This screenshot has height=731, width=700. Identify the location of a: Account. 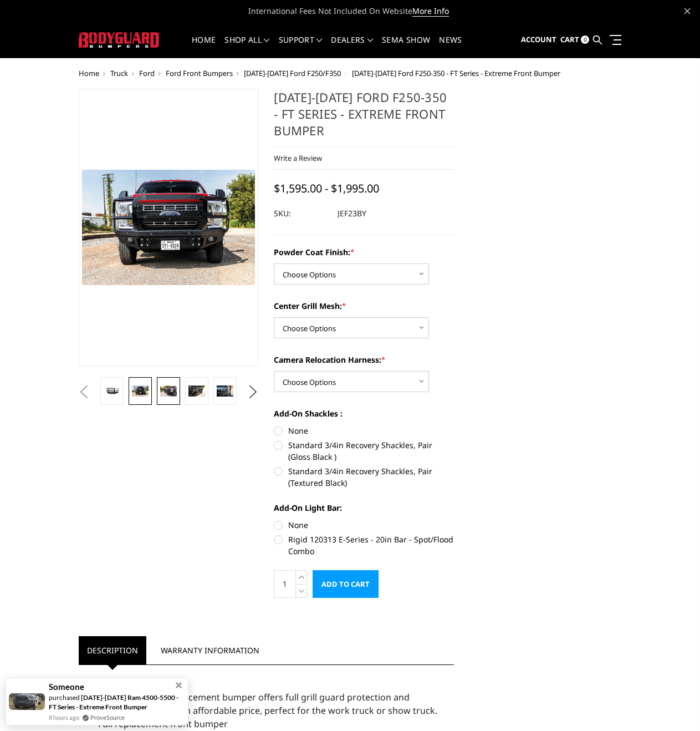
(539, 40).